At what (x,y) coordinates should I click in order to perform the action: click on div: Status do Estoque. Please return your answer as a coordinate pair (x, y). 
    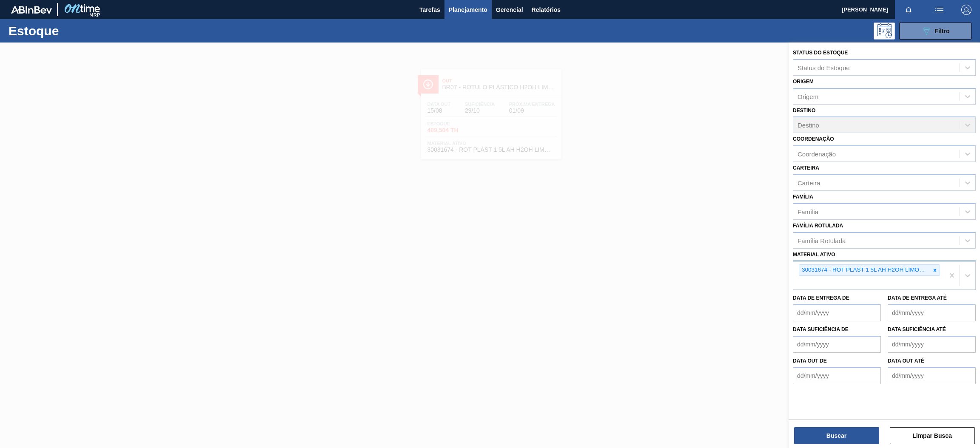
    Looking at the image, I should click on (823, 67).